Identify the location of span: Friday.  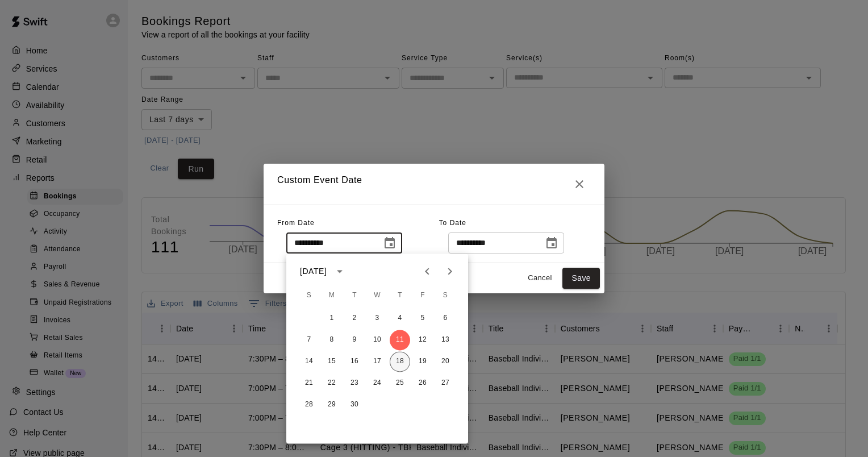
(423, 295).